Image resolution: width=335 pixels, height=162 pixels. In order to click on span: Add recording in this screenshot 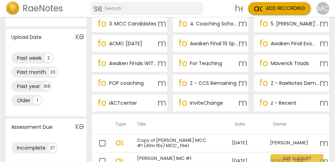, I will do `click(280, 8)`.